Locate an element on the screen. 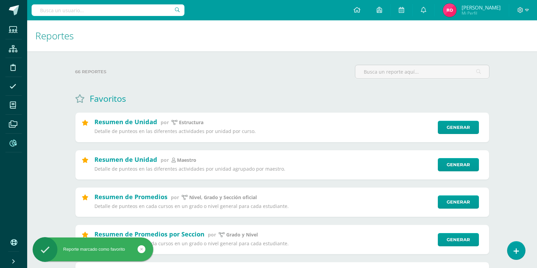  div: Reporte marcado como favorito is located at coordinates (93, 250).